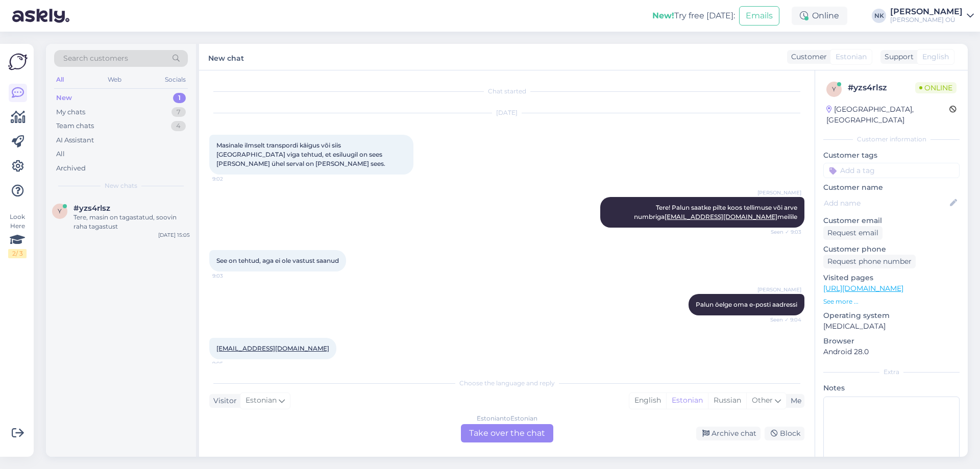 This screenshot has width=980, height=469. What do you see at coordinates (729, 433) in the screenshot?
I see `div: Archive chat` at bounding box center [729, 433].